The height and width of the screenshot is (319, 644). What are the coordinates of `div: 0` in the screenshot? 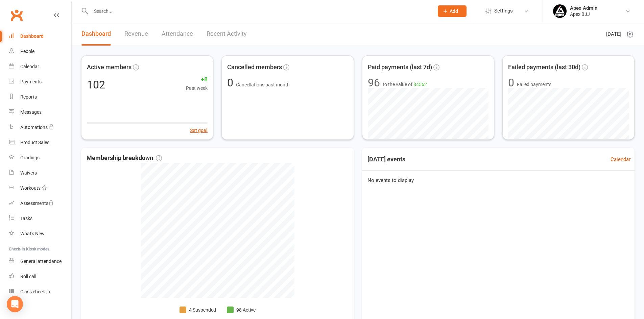 It's located at (511, 83).